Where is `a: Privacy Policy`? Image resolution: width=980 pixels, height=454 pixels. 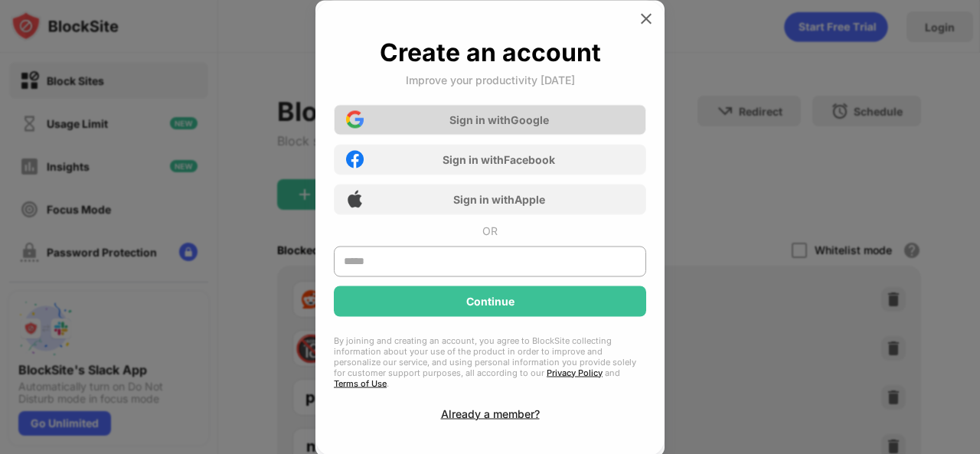 a: Privacy Policy is located at coordinates (574, 372).